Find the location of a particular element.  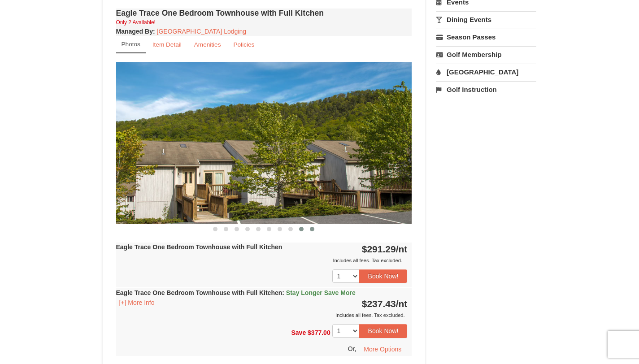

a: Item Detail is located at coordinates (167, 44).